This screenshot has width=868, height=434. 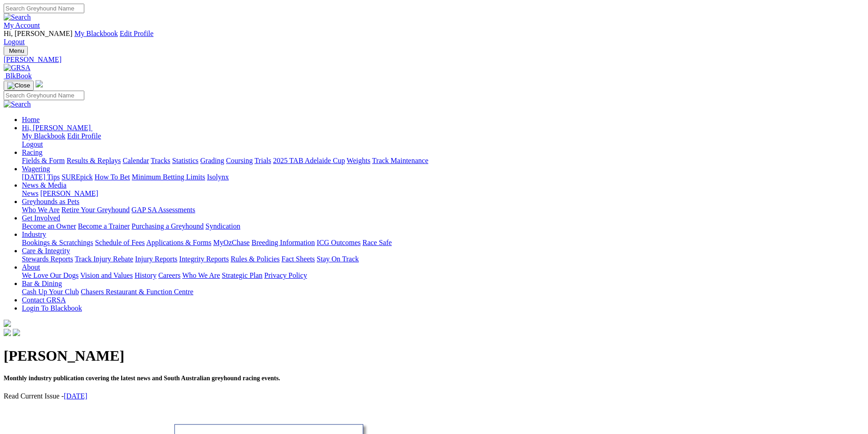 I want to click on a: Stewards Reports, so click(x=47, y=259).